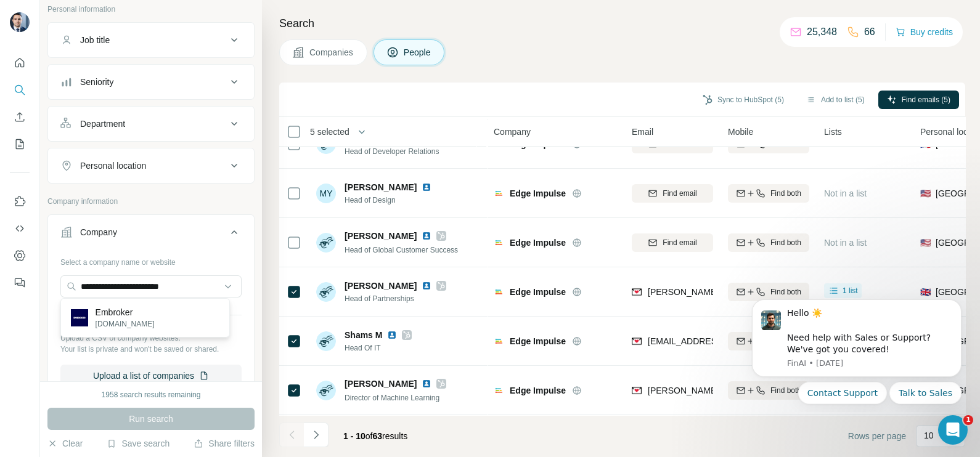 This screenshot has height=457, width=980. Describe the element at coordinates (401, 250) in the screenshot. I see `span: Head of Global Customer Success` at that location.